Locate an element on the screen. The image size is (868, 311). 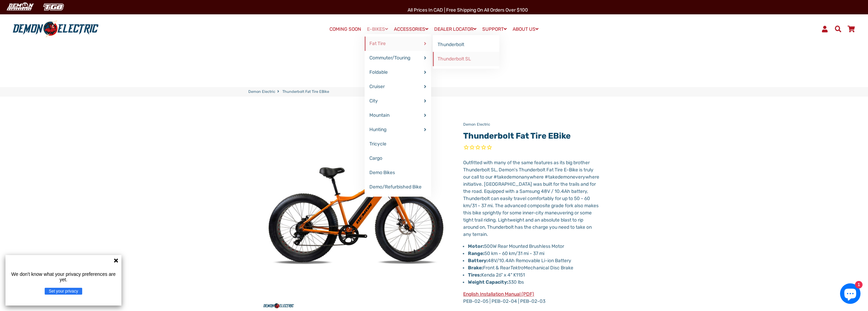
li: 330 lbs is located at coordinates (534, 282).